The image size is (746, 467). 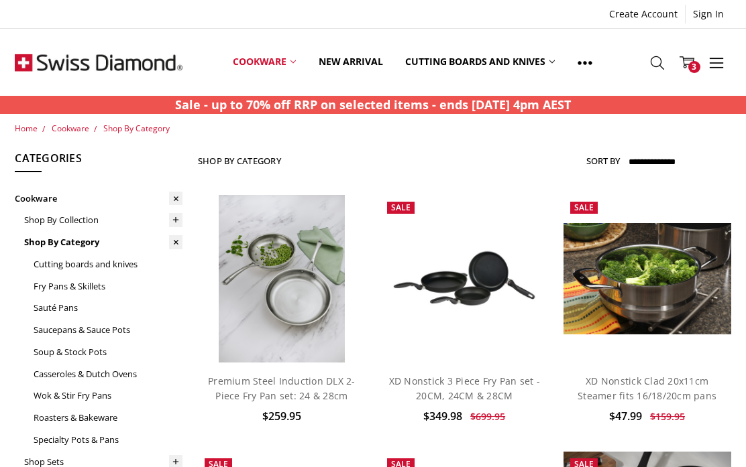 What do you see at coordinates (282, 388) in the screenshot?
I see `a: Premium Steel Induction DLX 2-Piece Fry Pan set: 24 & 28cm` at bounding box center [282, 388].